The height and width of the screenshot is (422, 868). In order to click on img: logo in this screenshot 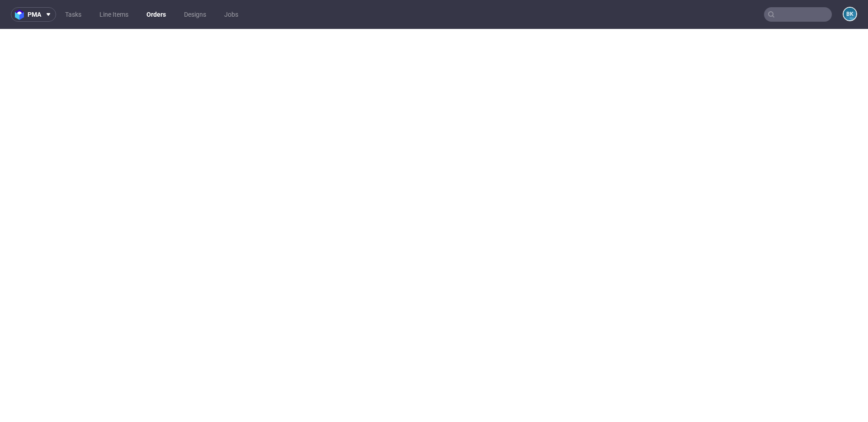, I will do `click(21, 15)`.